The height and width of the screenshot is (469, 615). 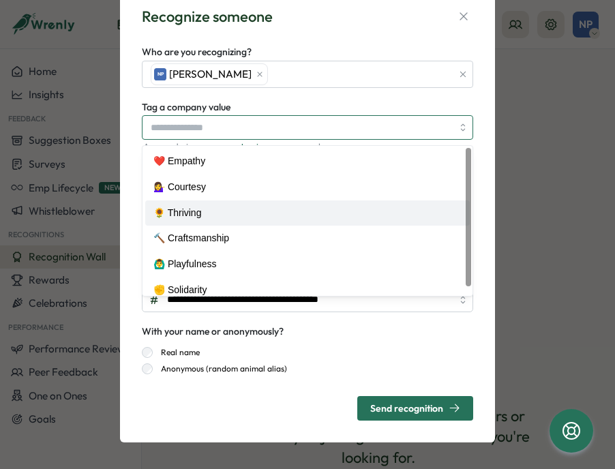 What do you see at coordinates (307, 147) in the screenshot?
I see `div: As an admin you can company values` at bounding box center [307, 147].